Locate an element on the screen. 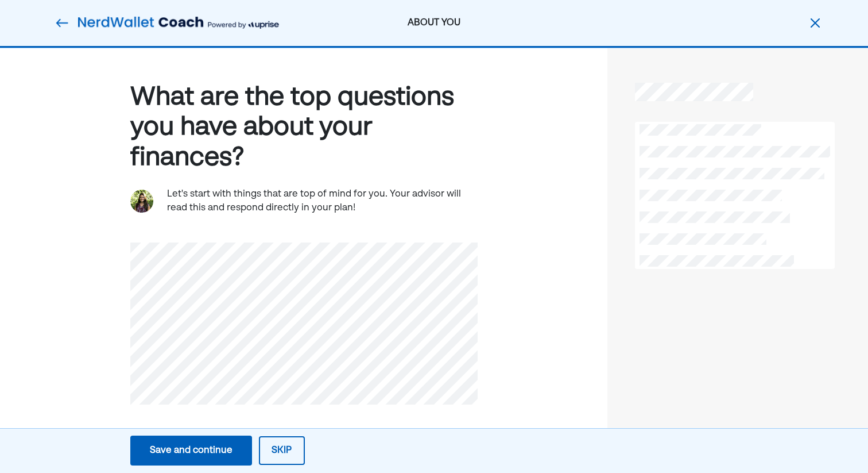 The height and width of the screenshot is (473, 868). button: Skip is located at coordinates (282, 450).